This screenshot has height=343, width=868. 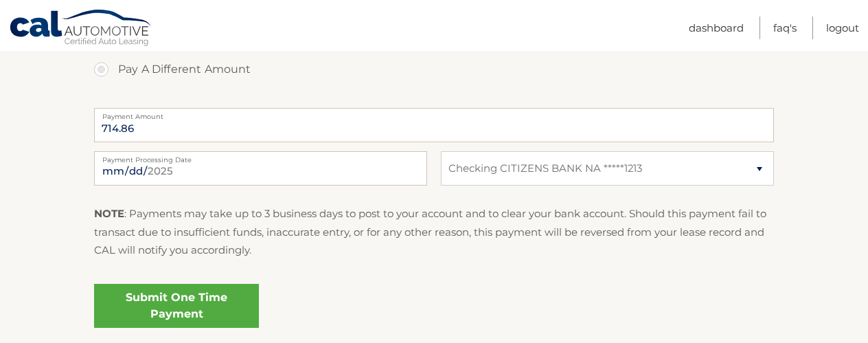 I want to click on input: Payment Date, so click(x=261, y=168).